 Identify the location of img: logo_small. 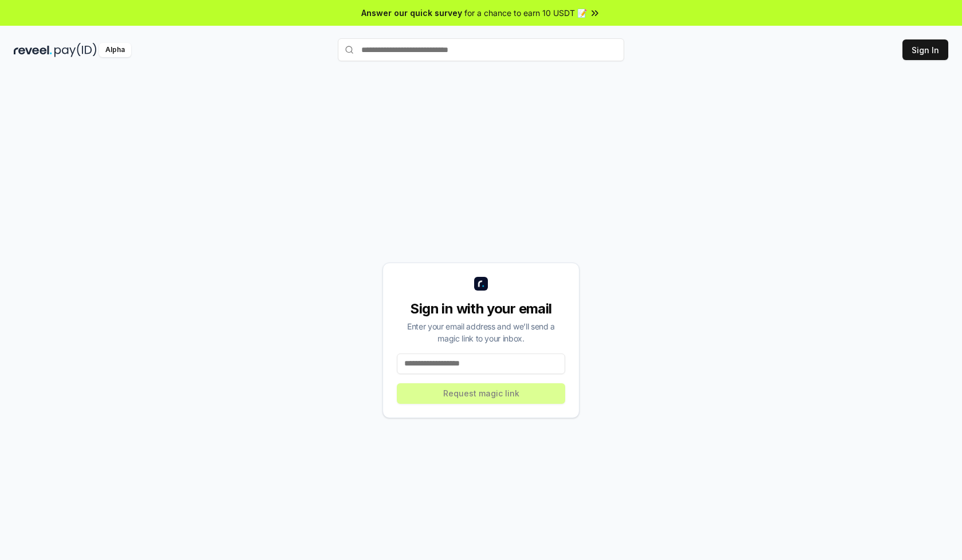
(481, 284).